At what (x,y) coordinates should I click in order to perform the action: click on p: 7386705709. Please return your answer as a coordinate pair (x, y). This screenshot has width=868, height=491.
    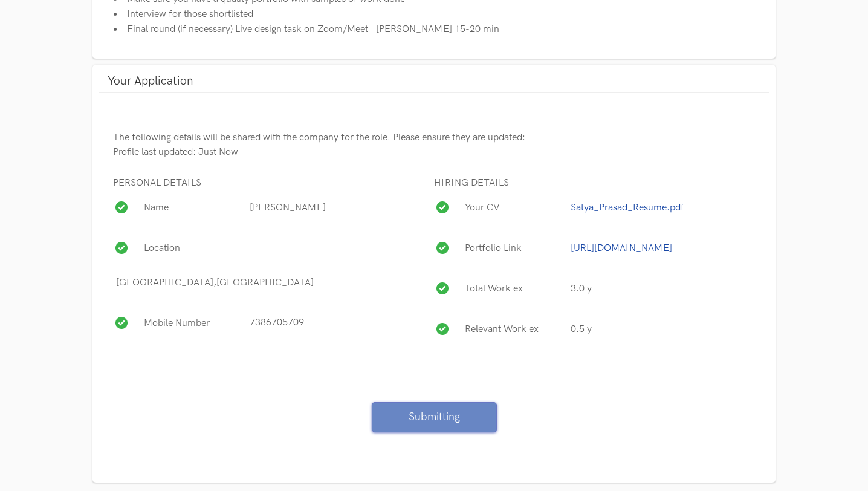
    Looking at the image, I should click on (275, 323).